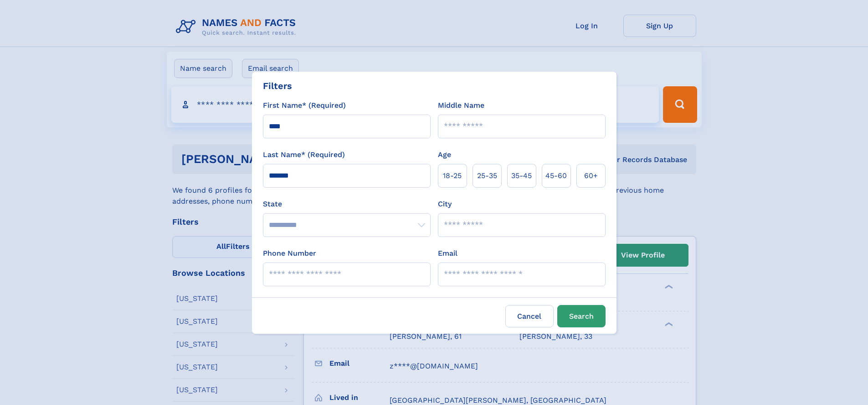  What do you see at coordinates (530, 315) in the screenshot?
I see `label: Cancel` at bounding box center [530, 315].